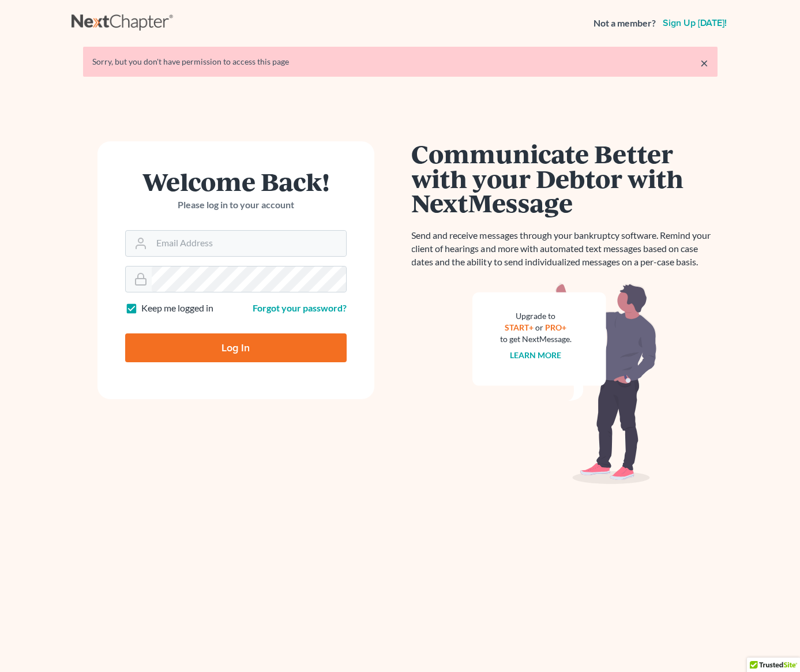 The height and width of the screenshot is (672, 800). Describe the element at coordinates (539, 327) in the screenshot. I see `span: or` at that location.